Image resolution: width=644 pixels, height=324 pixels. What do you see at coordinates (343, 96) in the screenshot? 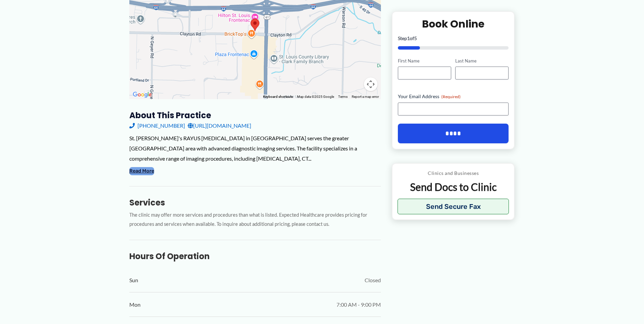
I see `a: Terms (opens in new tab)` at bounding box center [343, 96].